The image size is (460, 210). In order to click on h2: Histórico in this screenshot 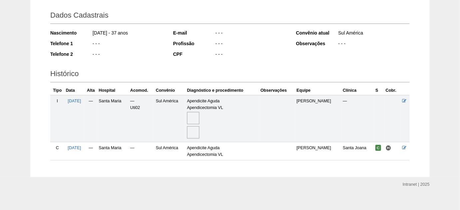, I will do `click(230, 75)`.